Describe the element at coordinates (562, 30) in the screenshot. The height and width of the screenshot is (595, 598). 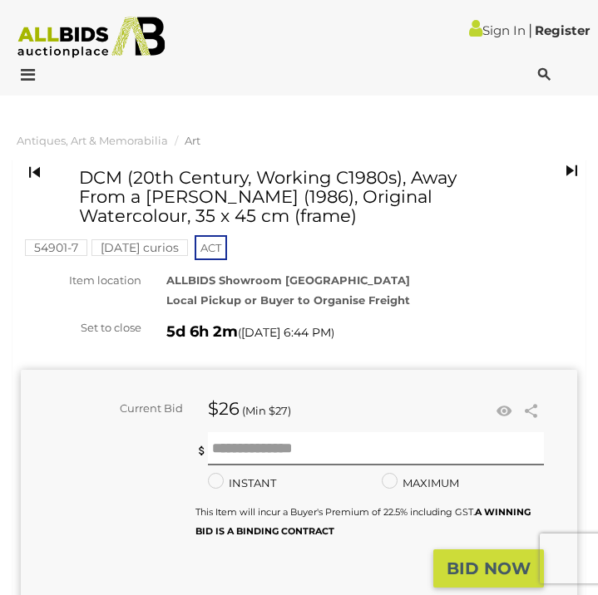
I see `a: Register` at that location.